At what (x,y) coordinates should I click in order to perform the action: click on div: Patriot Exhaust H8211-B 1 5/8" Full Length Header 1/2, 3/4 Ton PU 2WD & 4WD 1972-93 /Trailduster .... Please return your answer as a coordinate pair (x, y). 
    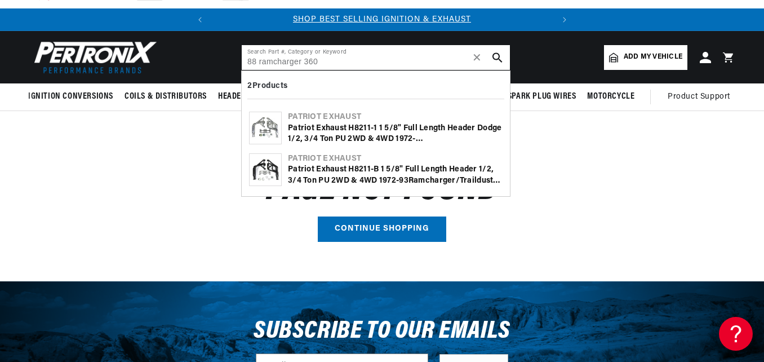
    Looking at the image, I should click on (395, 175).